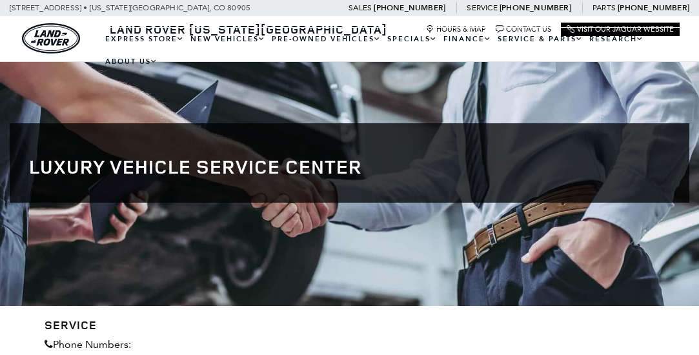  I want to click on img: Land Rover, so click(51, 38).